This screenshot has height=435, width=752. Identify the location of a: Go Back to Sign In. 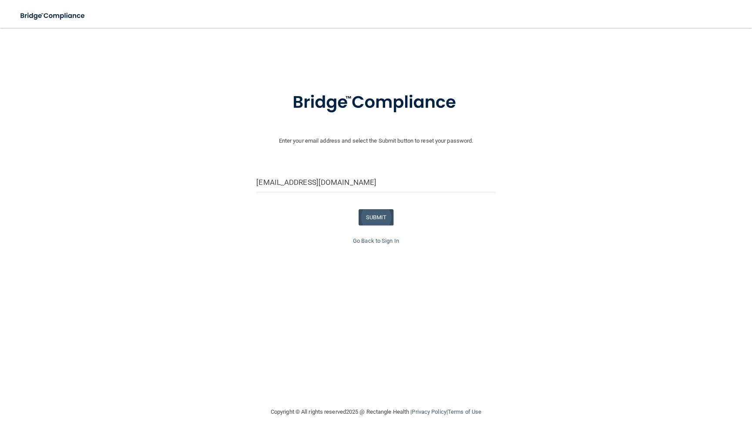
(376, 241).